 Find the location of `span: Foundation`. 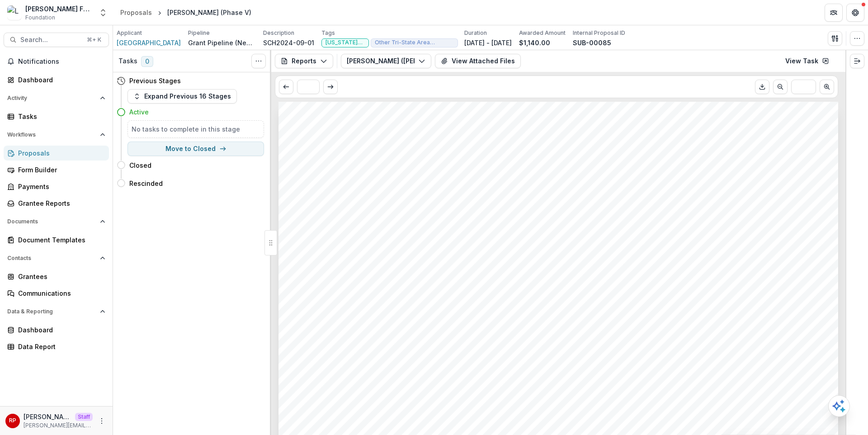

span: Foundation is located at coordinates (40, 18).